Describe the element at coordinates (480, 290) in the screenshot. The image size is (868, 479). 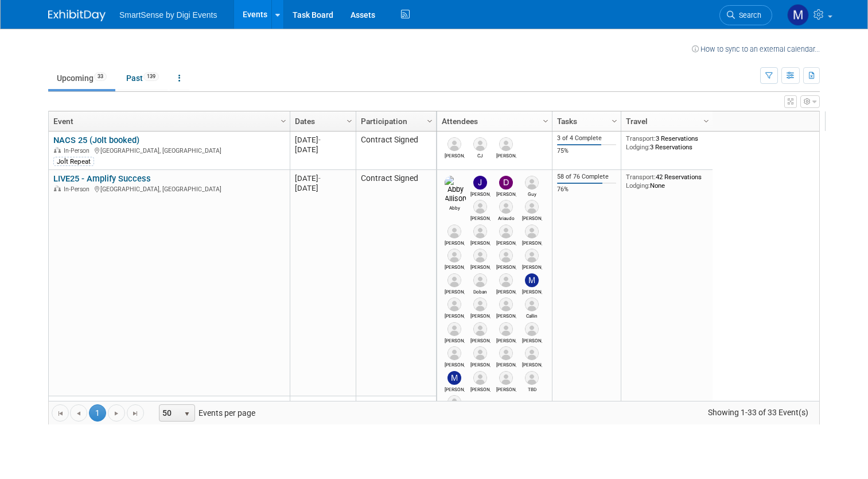
I see `div: Doban Phillippe` at that location.